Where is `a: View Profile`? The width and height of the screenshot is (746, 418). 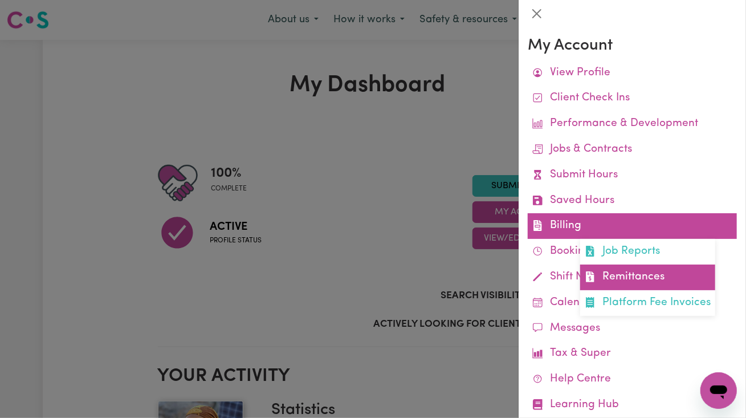 a: View Profile is located at coordinates (632, 73).